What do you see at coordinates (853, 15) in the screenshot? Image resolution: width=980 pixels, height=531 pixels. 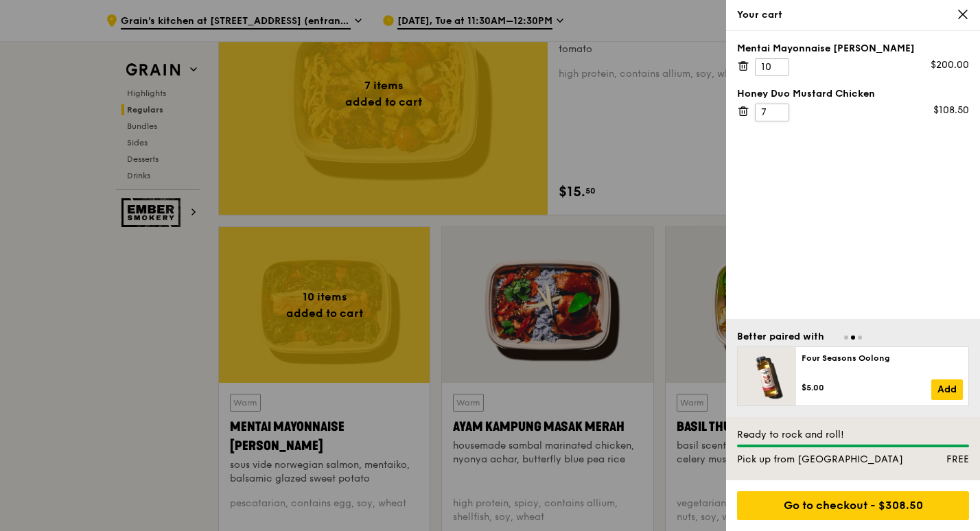 I see `div: Your cart` at bounding box center [853, 15].